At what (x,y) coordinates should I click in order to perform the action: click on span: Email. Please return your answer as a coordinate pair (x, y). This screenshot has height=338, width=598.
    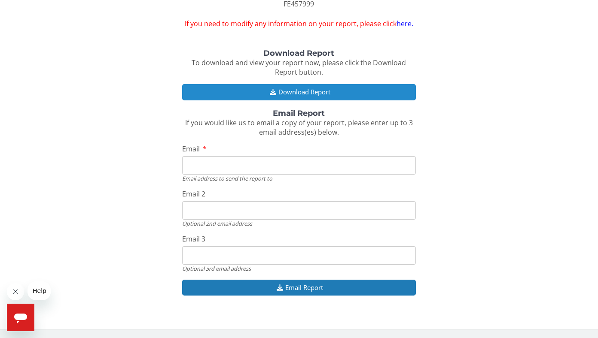
    Looking at the image, I should click on (191, 149).